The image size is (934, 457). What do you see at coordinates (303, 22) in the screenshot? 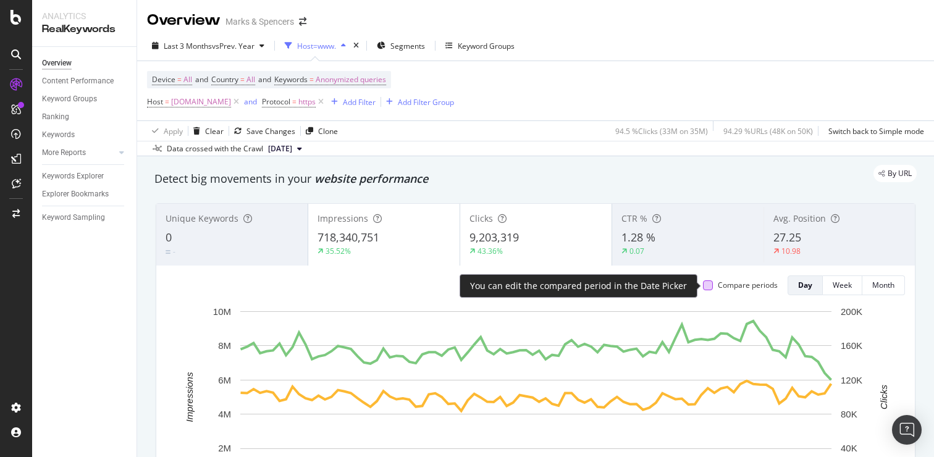
I see `div: arrow-right-arrow-left` at bounding box center [303, 22].